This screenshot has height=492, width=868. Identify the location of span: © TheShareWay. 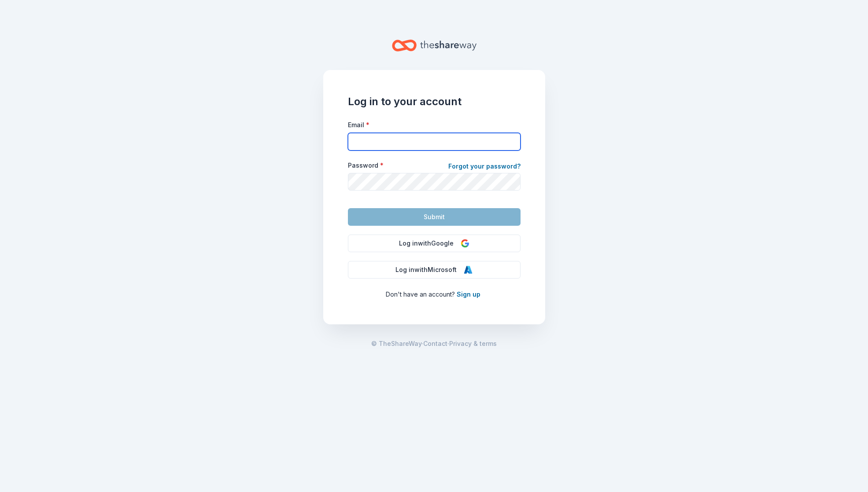
(396, 344).